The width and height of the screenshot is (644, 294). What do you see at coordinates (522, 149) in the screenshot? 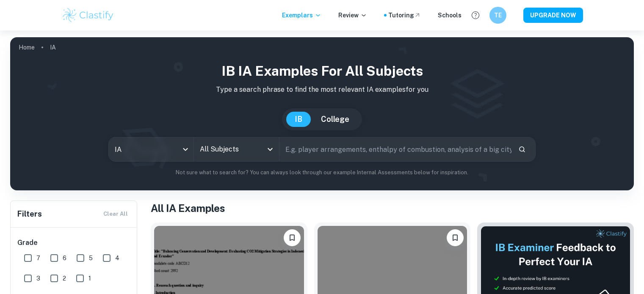
I see `button: Search` at bounding box center [522, 149].